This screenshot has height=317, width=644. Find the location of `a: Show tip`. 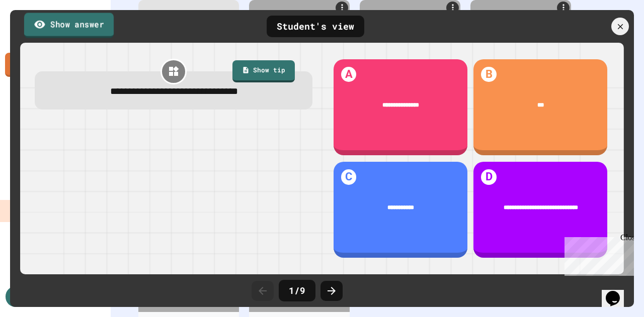

a: Show tip is located at coordinates (264, 71).